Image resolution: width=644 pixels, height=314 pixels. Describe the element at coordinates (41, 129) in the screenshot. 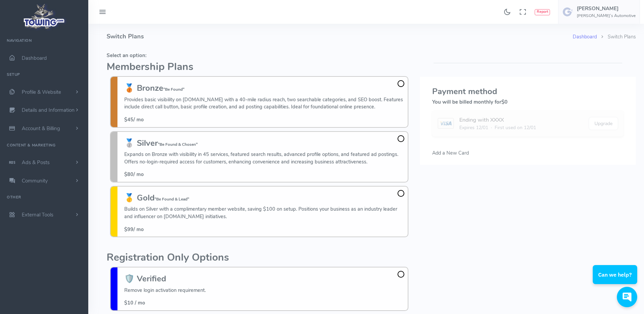

I see `span: Account & Billing` at that location.